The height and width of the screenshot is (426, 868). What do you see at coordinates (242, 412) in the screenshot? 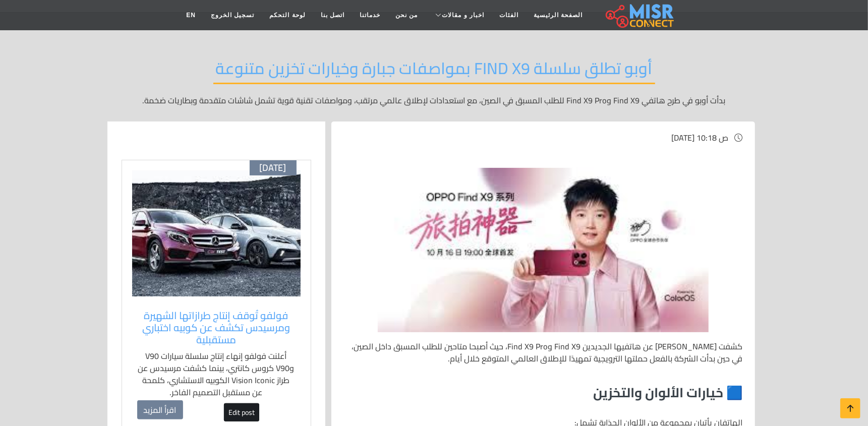
I see `a: Edit post` at bounding box center [242, 412].